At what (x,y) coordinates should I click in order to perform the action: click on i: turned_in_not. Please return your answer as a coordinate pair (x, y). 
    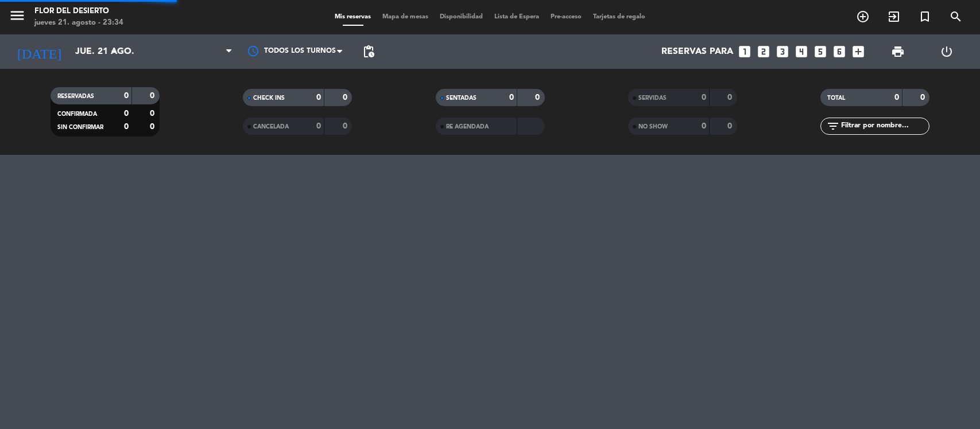
    Looking at the image, I should click on (924, 17).